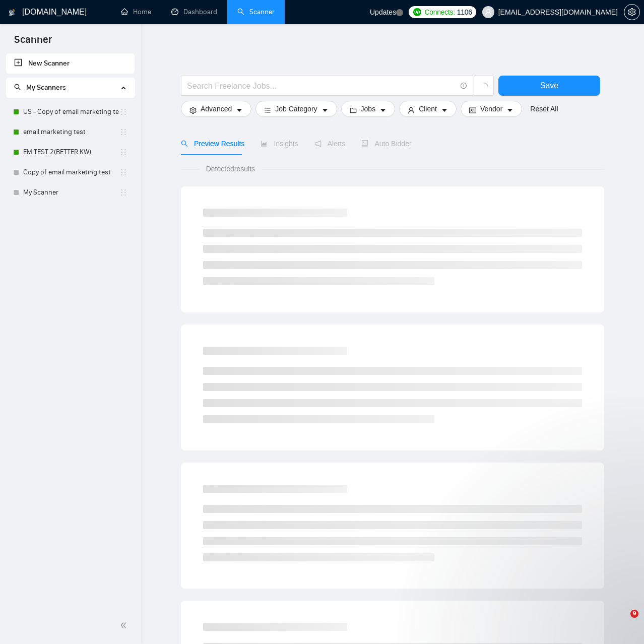 The height and width of the screenshot is (644, 644). What do you see at coordinates (417, 12) in the screenshot?
I see `img: upwork-logo.png` at bounding box center [417, 12].